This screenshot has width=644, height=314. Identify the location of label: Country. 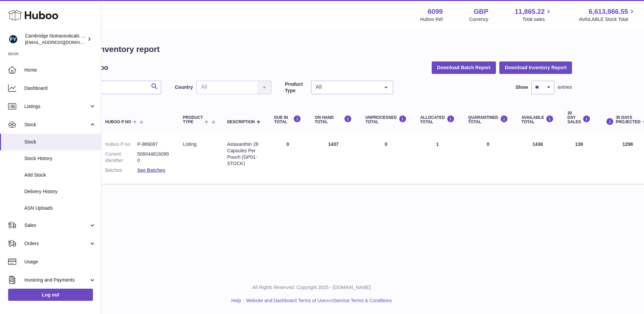
(184, 87).